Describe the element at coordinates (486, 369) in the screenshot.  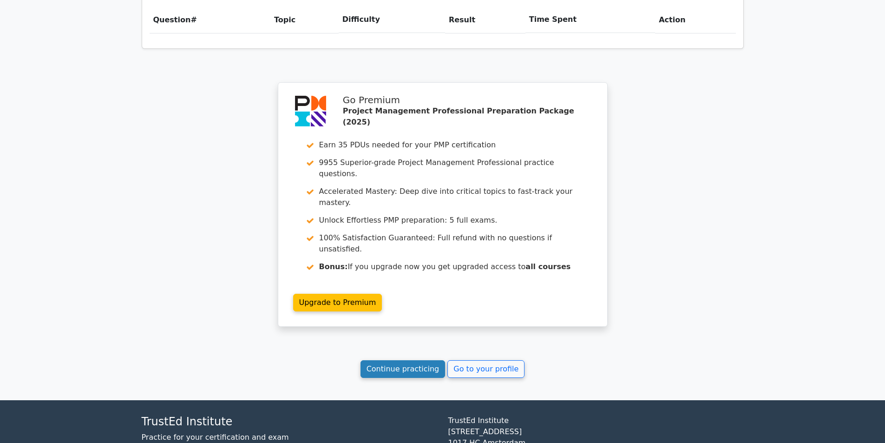
I see `a: Go to your profile` at that location.